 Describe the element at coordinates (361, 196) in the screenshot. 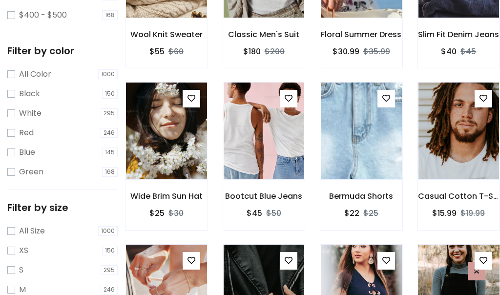

I see `h6: Bermuda Shorts` at that location.